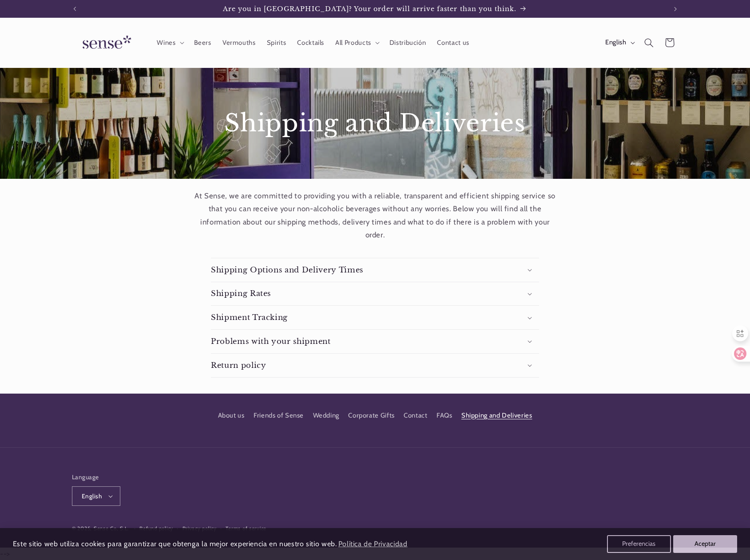 Image resolution: width=750 pixels, height=560 pixels. Describe the element at coordinates (239, 43) in the screenshot. I see `span: Vermouths` at that location.